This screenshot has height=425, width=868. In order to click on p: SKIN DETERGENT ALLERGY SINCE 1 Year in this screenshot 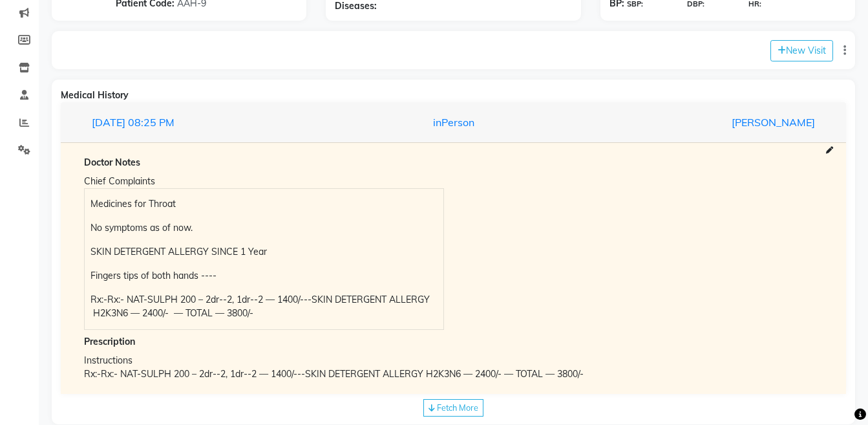, I will do `click(264, 252)`.